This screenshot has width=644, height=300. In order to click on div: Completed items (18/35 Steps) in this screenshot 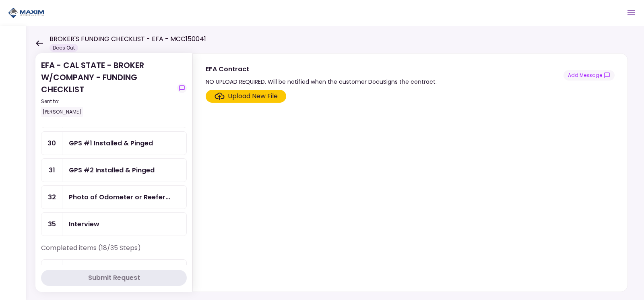, I will do `click(114, 251)`.